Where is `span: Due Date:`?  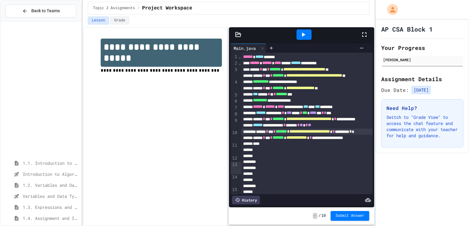 span: Due Date: is located at coordinates (395, 90).